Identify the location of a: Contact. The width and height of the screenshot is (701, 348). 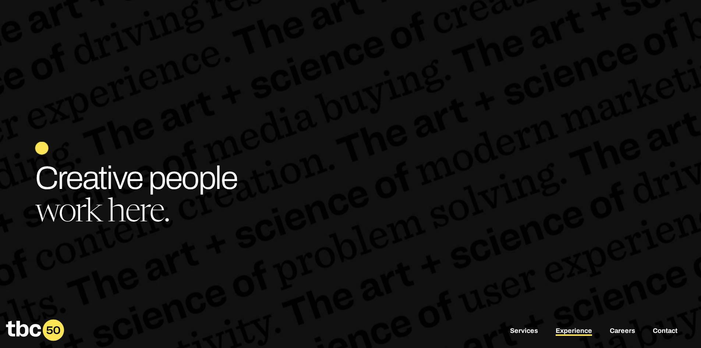
(665, 331).